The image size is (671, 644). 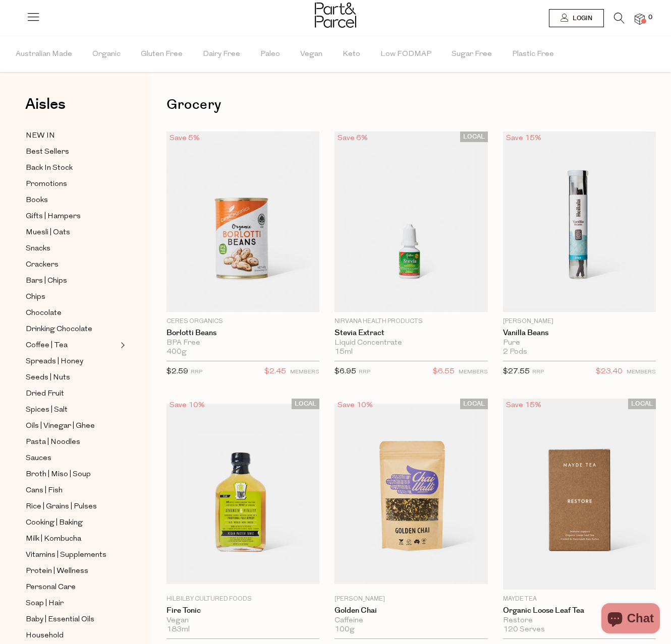 I want to click on a: Snacks, so click(x=72, y=248).